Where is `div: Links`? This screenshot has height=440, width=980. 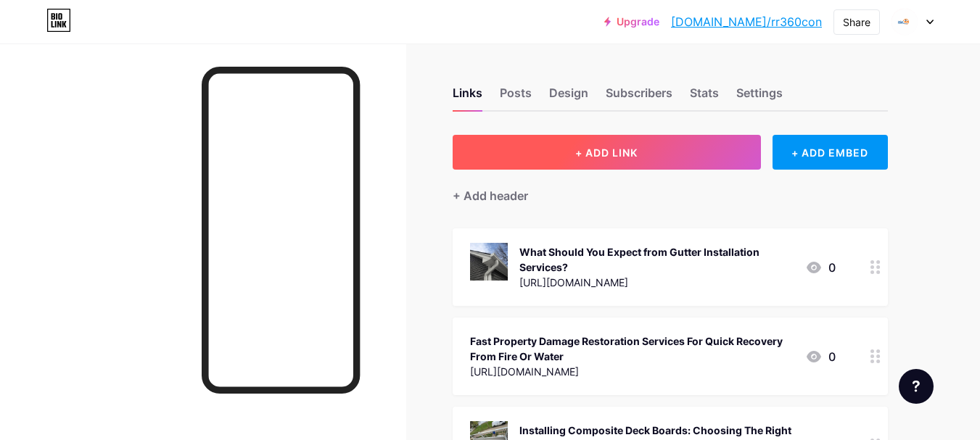
div: Links is located at coordinates (467, 97).